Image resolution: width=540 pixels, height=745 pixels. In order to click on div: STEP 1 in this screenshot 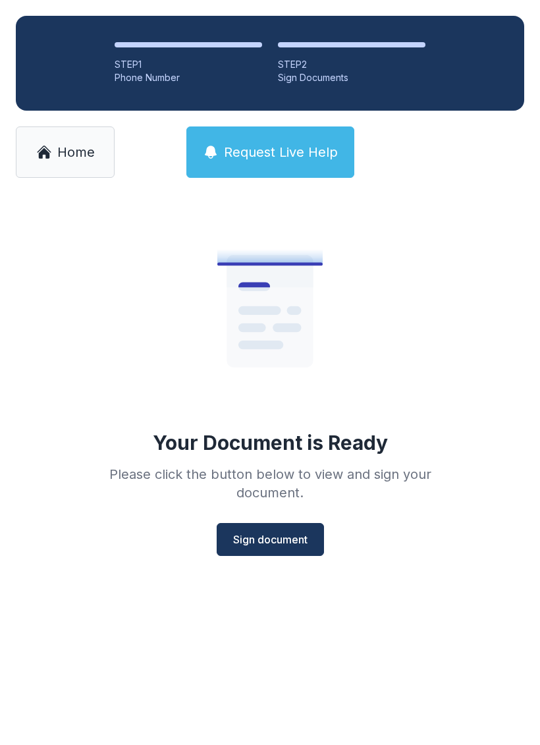, I will do `click(188, 65)`.